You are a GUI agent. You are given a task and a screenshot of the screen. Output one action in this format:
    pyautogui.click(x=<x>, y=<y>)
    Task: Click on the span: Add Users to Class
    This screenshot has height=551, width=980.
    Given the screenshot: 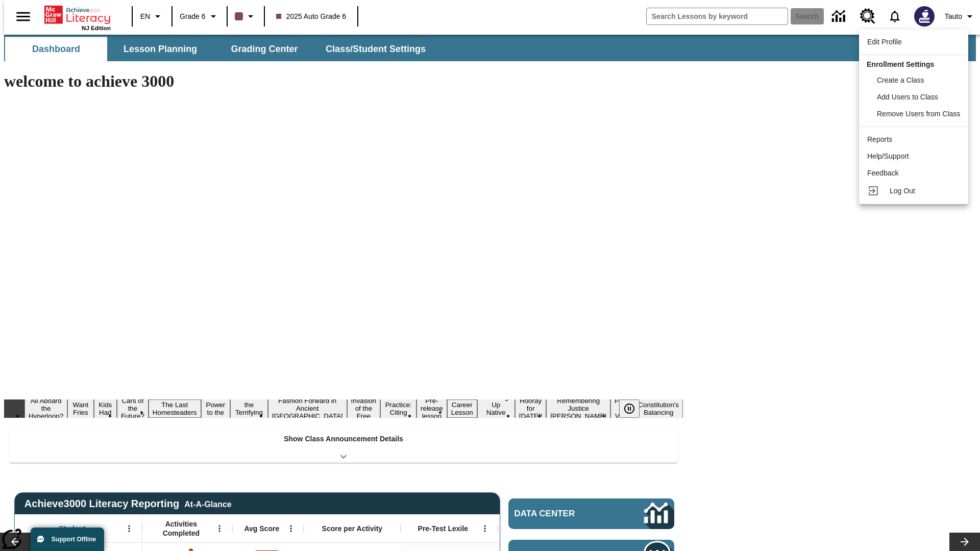 What is the action you would take?
    pyautogui.click(x=908, y=97)
    